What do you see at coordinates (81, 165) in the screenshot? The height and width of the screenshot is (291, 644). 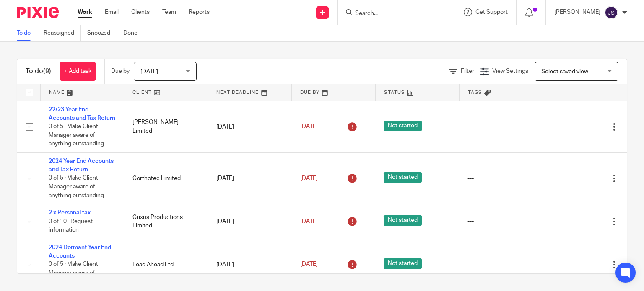 I see `a: 2024 Year End Accounts and Tax Return` at bounding box center [81, 165].